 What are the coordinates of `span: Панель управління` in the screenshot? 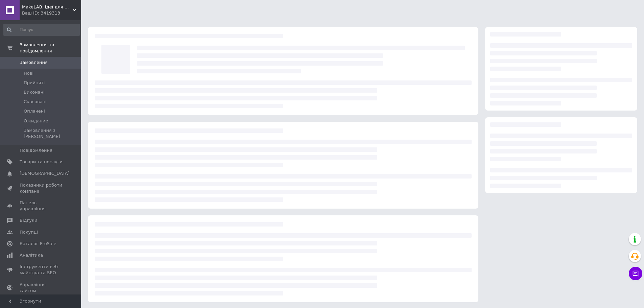 It's located at (41, 206).